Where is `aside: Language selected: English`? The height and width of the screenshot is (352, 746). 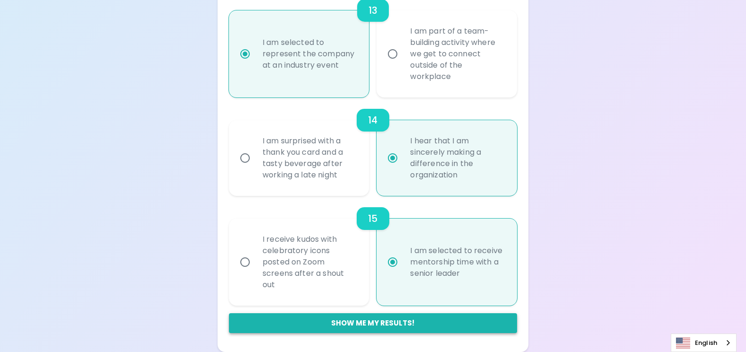
aside: Language selected: English is located at coordinates (703, 342).